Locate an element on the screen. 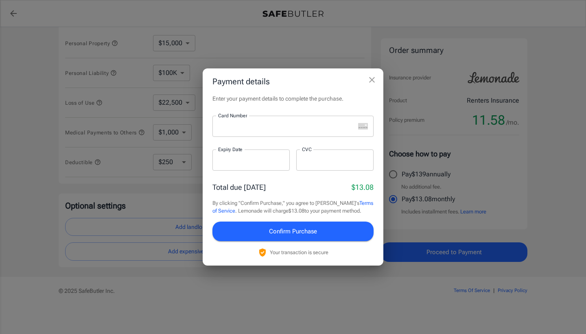  svg: unknown is located at coordinates (363, 126).